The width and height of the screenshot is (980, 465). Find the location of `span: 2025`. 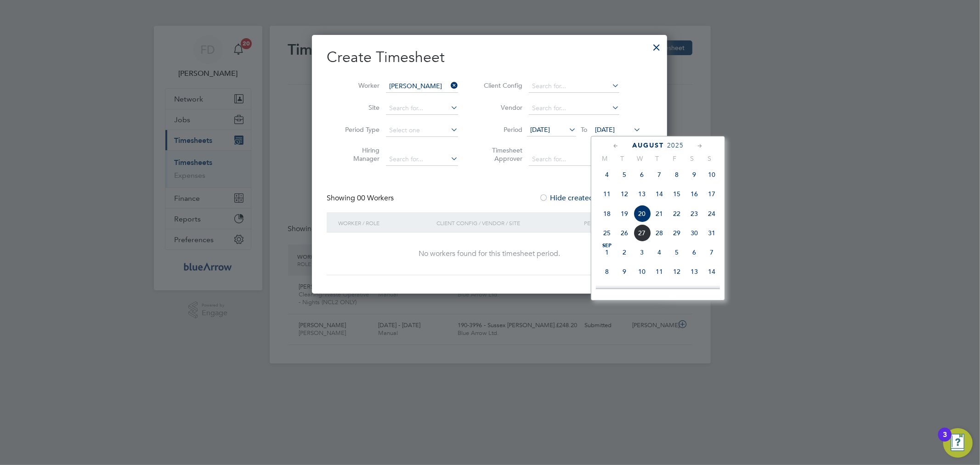

span: 2025 is located at coordinates (675, 145).